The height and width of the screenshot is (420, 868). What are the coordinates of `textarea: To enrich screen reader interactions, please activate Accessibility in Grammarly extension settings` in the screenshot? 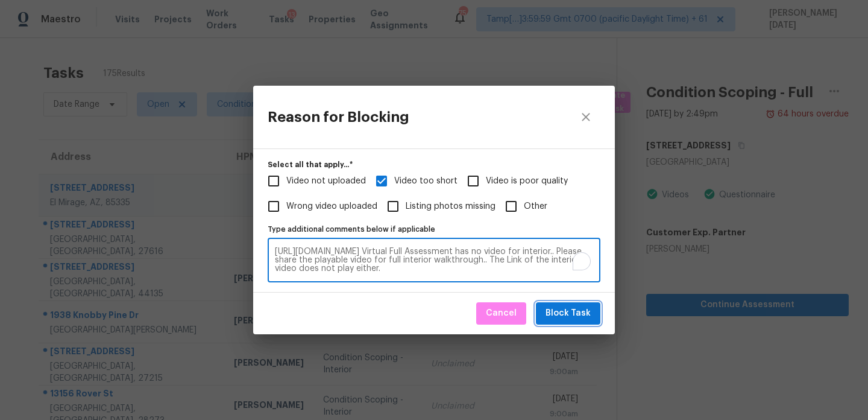 It's located at (434, 260).